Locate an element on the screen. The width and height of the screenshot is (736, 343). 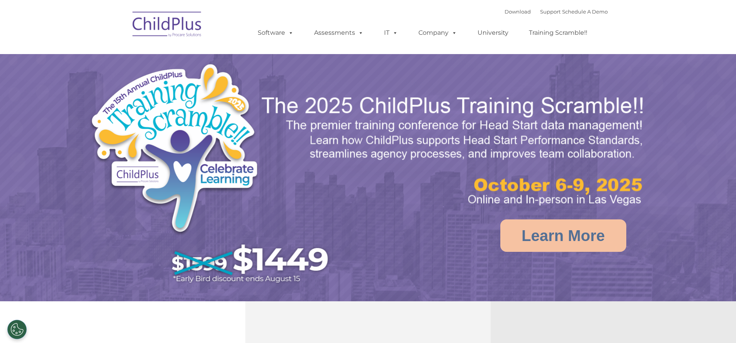
a: Support is located at coordinates (550, 12).